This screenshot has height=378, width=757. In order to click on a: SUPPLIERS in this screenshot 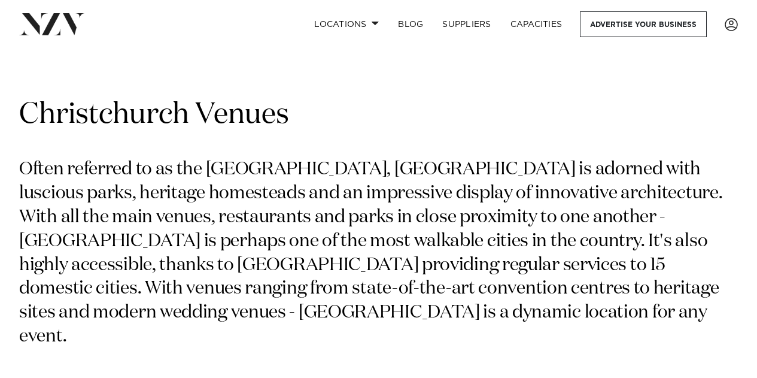, I will do `click(466, 24)`.